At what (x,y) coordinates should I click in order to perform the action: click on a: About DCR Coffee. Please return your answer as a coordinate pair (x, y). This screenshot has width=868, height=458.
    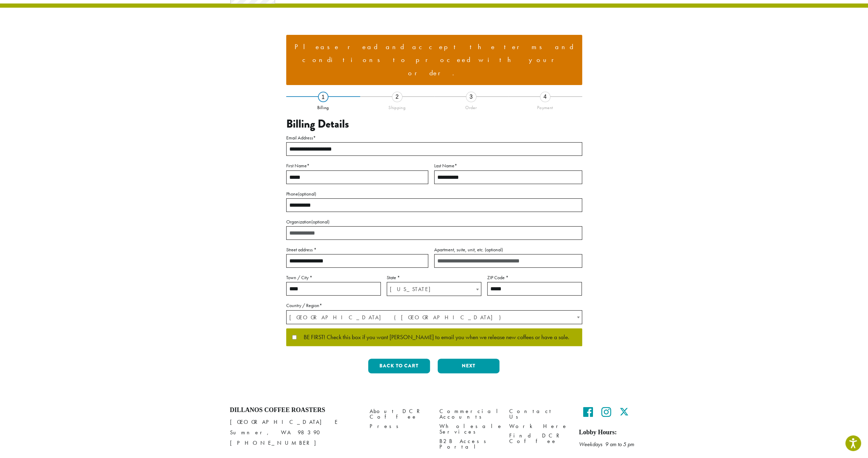
    Looking at the image, I should click on (399, 414).